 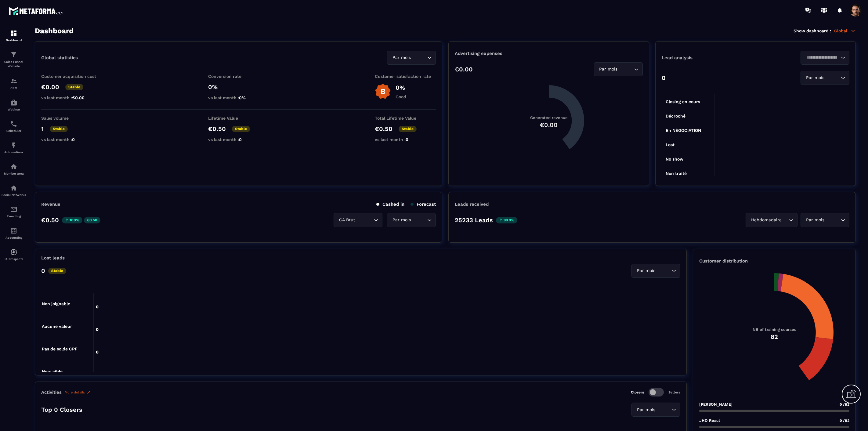 I want to click on a: formationformationCRM, so click(x=14, y=83).